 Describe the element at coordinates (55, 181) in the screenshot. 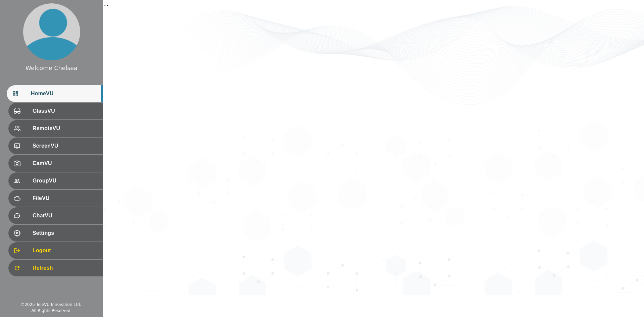

I see `div: GroupVU` at that location.